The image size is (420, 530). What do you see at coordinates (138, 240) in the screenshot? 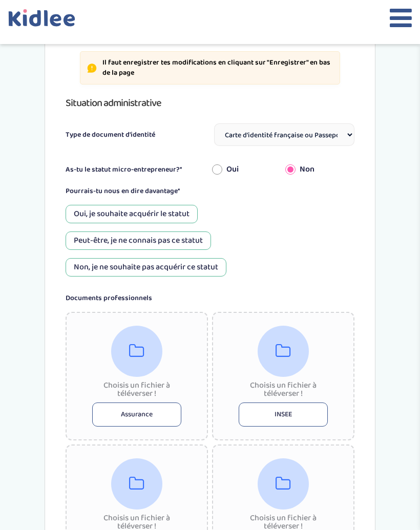
I see `div: Peut-être, je ne connais pas ce statut` at bounding box center [138, 240].